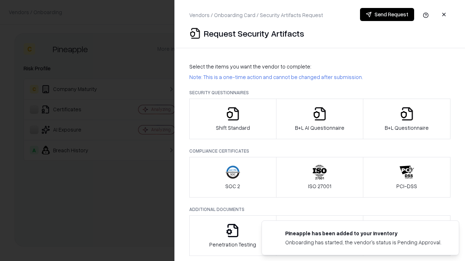 This screenshot has width=465, height=261. What do you see at coordinates (406, 119) in the screenshot?
I see `button: B+L Questionnaire` at bounding box center [406, 119].